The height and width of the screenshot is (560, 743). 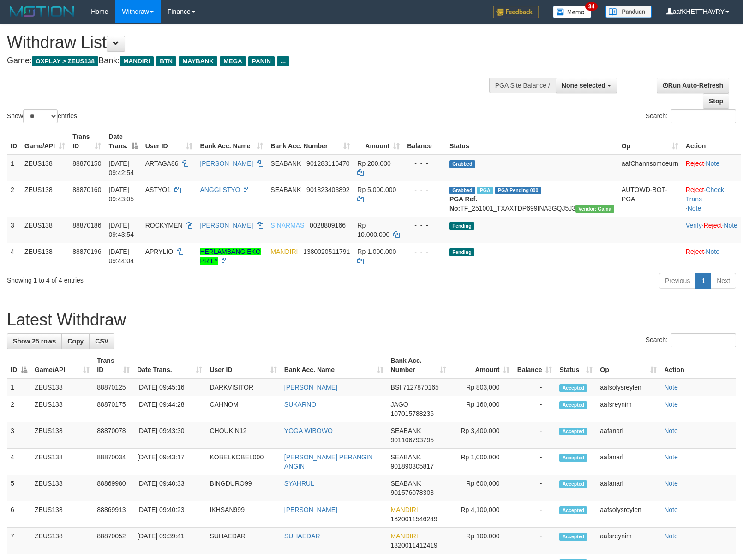 I want to click on a: ANGGI STYO, so click(x=219, y=190).